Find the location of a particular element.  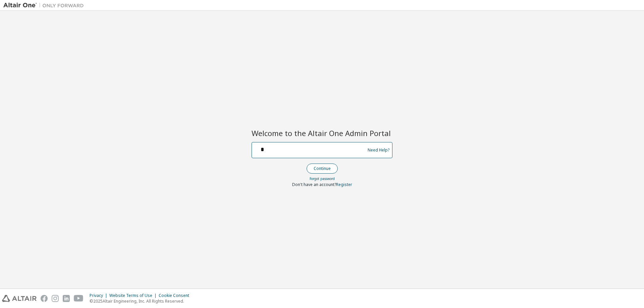

div: Privacy is located at coordinates (99, 296).